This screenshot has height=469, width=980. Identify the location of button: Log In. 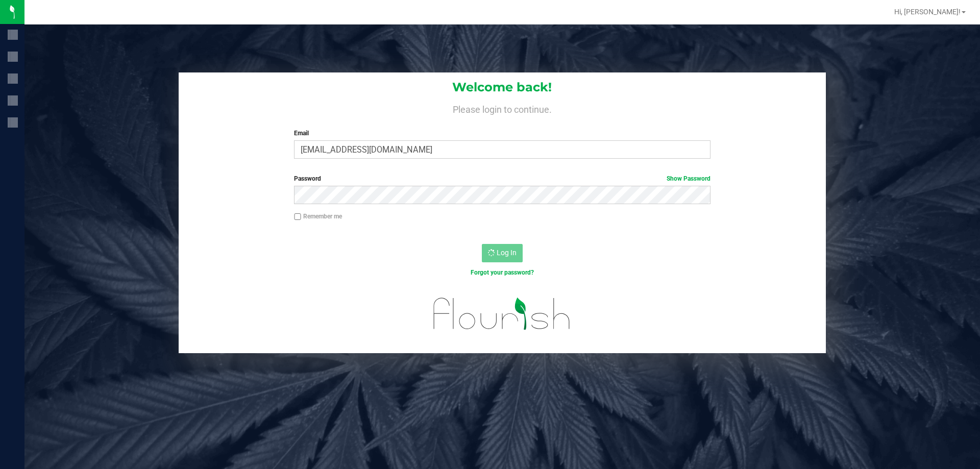
(502, 253).